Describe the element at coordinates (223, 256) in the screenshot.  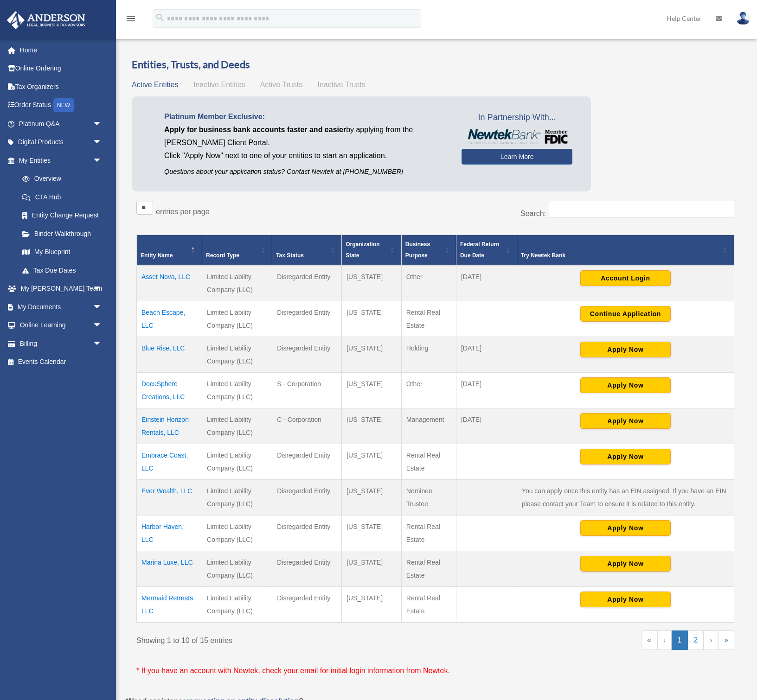
I see `span: Record Type` at that location.